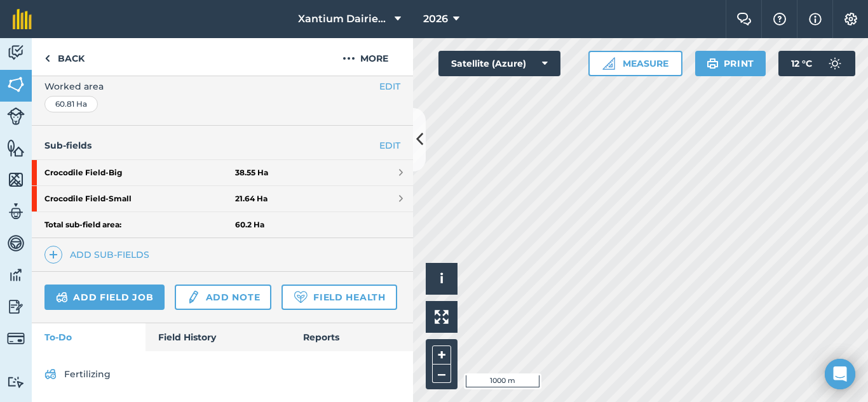 This screenshot has height=402, width=868. I want to click on a: Crocodile Field-Big38.55 Ha, so click(223, 173).